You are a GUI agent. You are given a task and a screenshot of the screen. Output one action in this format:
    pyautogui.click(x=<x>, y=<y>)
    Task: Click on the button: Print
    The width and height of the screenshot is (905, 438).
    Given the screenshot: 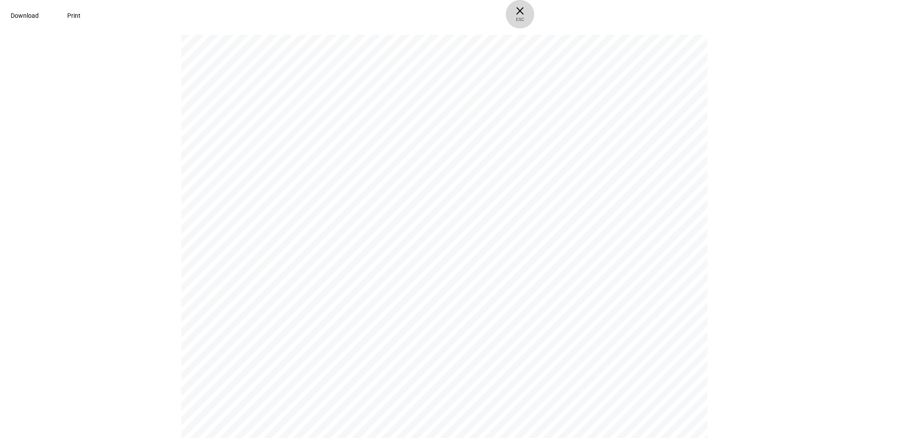 What is the action you would take?
    pyautogui.click(x=74, y=16)
    